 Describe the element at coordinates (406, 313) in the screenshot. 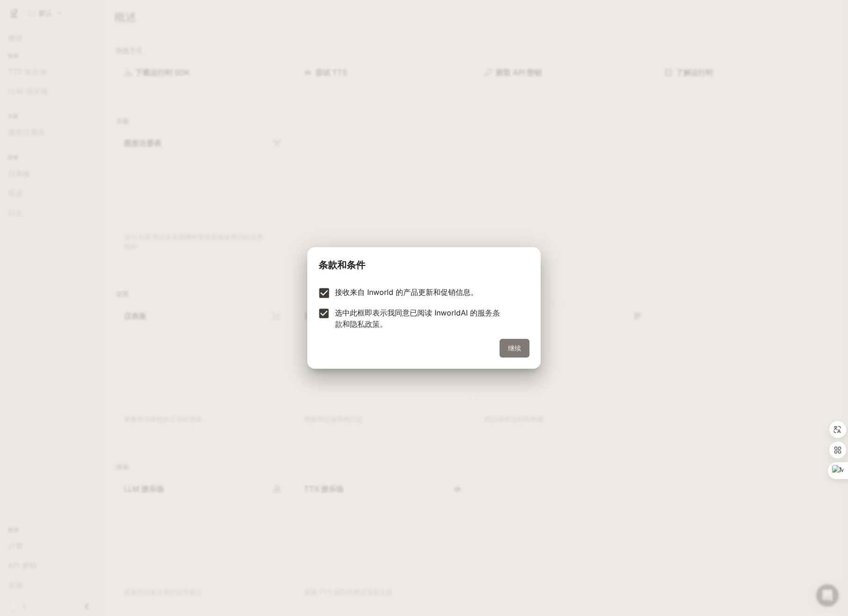

I see `font: 选中此框即表示我同意已阅读 InworldAI 的` at that location.